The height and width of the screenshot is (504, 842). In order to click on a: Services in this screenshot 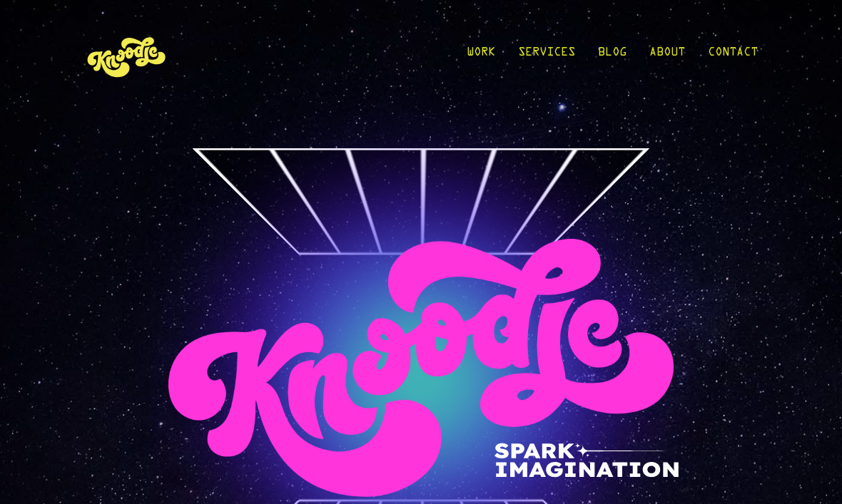, I will do `click(547, 55)`.